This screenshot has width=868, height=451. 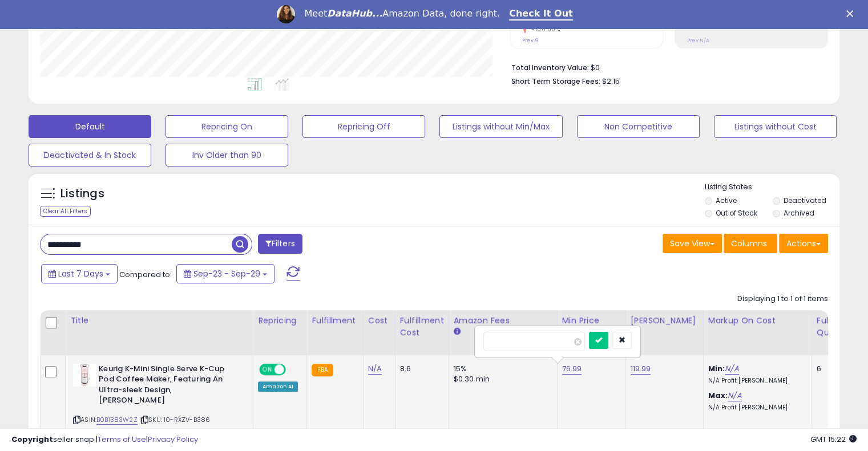 I want to click on div: Repricing, so click(x=279, y=320).